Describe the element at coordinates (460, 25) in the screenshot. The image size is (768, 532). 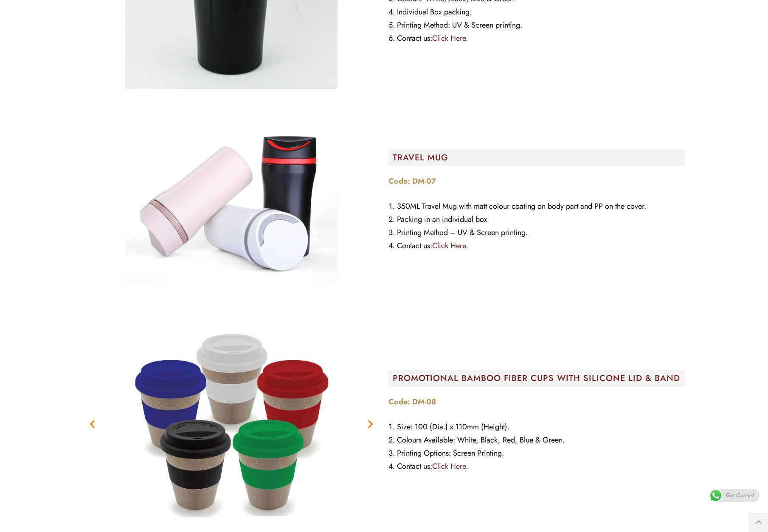
I see `span: Printing Method: UV & Screen printing.` at that location.